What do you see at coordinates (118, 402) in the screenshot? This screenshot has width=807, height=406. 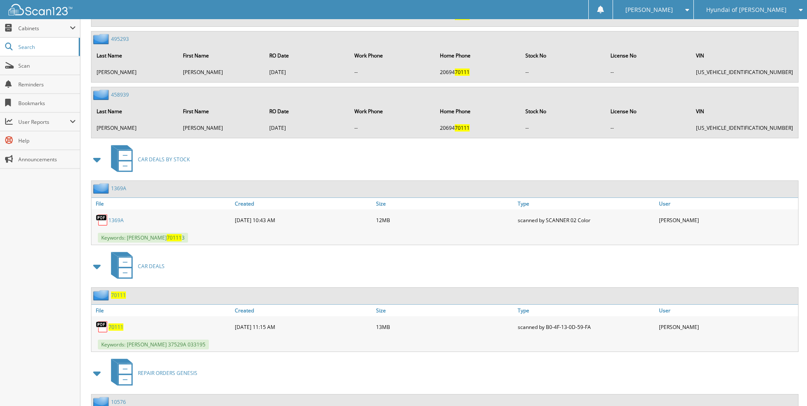 I see `a: 10576` at bounding box center [118, 402].